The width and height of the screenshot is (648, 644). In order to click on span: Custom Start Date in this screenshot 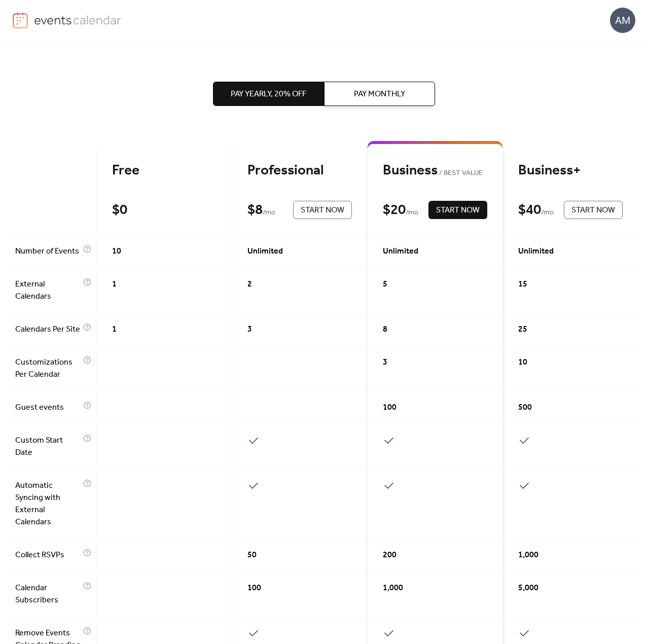, I will do `click(48, 447)`.